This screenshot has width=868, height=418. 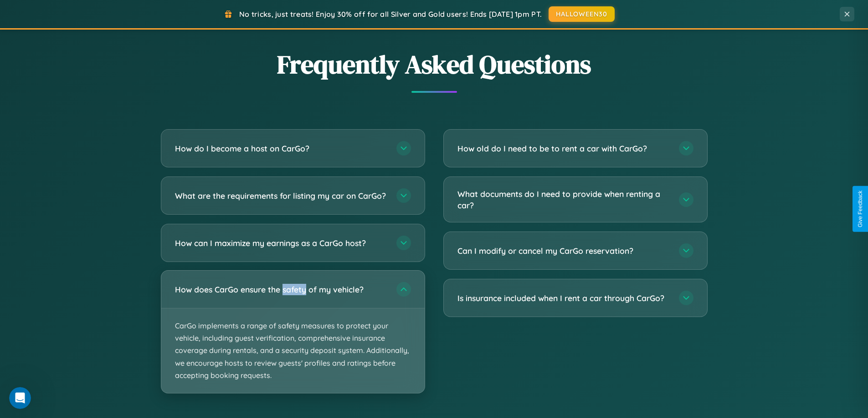 What do you see at coordinates (563, 298) in the screenshot?
I see `h3: Is insurance included when I rent a car through CarGo?` at bounding box center [563, 298].